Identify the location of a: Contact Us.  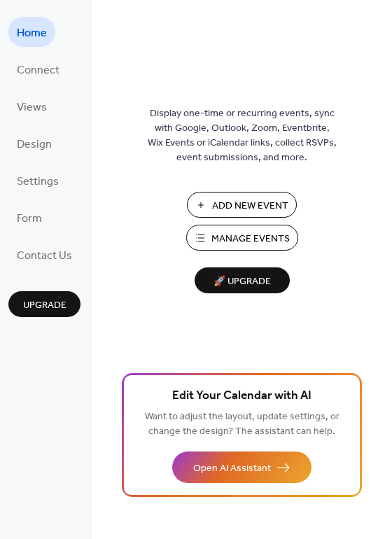
(44, 255).